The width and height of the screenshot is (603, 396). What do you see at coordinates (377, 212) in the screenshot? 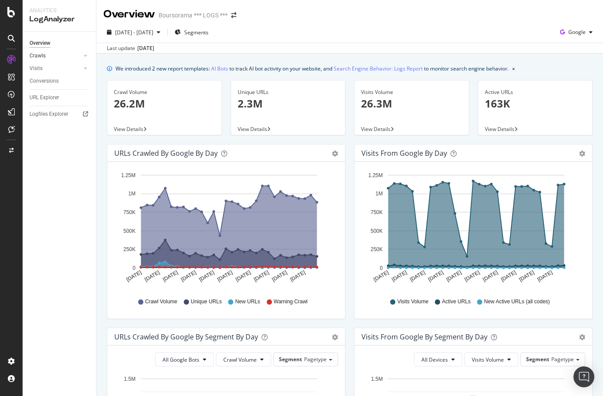
I see `text: 750K` at bounding box center [377, 212].